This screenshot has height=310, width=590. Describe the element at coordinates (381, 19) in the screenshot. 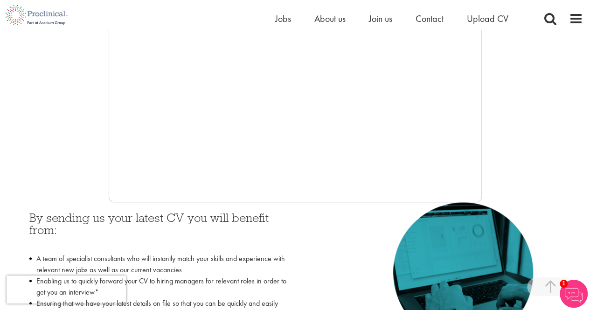

I see `span: Join us` at that location.